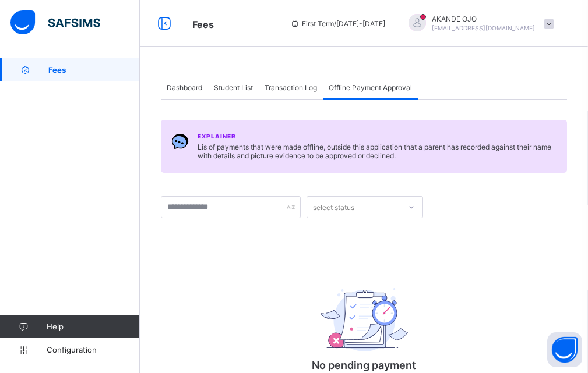  What do you see at coordinates (216, 136) in the screenshot?
I see `span: Explainer` at bounding box center [216, 136].